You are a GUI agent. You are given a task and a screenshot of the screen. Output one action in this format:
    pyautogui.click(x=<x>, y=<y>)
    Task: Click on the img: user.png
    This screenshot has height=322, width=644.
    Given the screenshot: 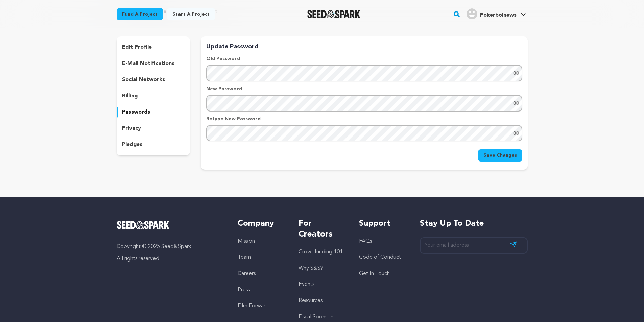 What is the action you would take?
    pyautogui.click(x=472, y=14)
    